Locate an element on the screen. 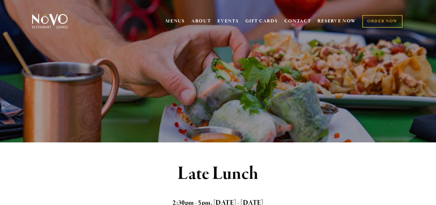 The image size is (436, 205). img: Novo Restaurant &amp; Lounge is located at coordinates (50, 21).